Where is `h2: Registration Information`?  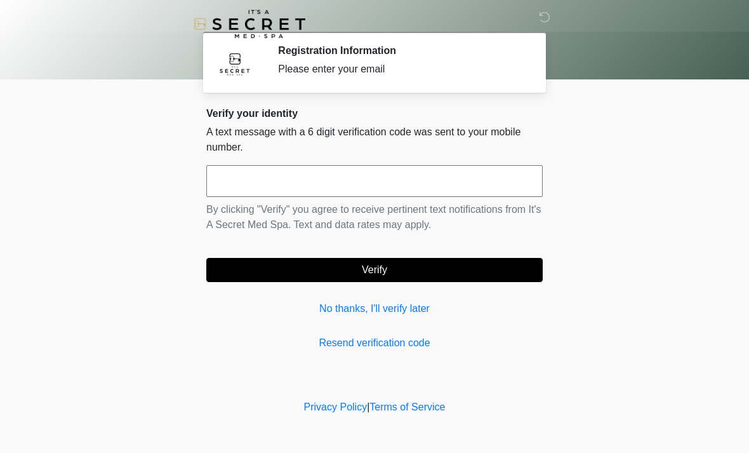
h2: Registration Information is located at coordinates (401, 50).